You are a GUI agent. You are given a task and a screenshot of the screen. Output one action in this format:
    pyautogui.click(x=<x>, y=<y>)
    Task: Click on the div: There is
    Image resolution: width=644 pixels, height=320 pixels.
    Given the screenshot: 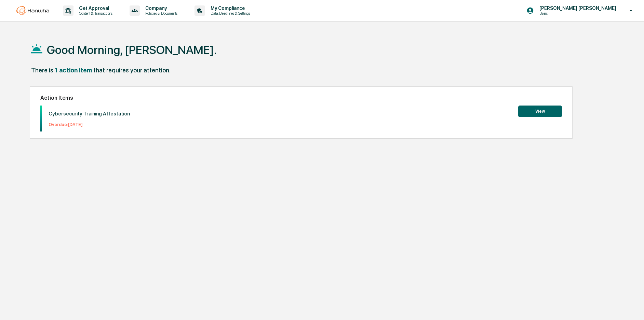 What is the action you would take?
    pyautogui.click(x=42, y=70)
    